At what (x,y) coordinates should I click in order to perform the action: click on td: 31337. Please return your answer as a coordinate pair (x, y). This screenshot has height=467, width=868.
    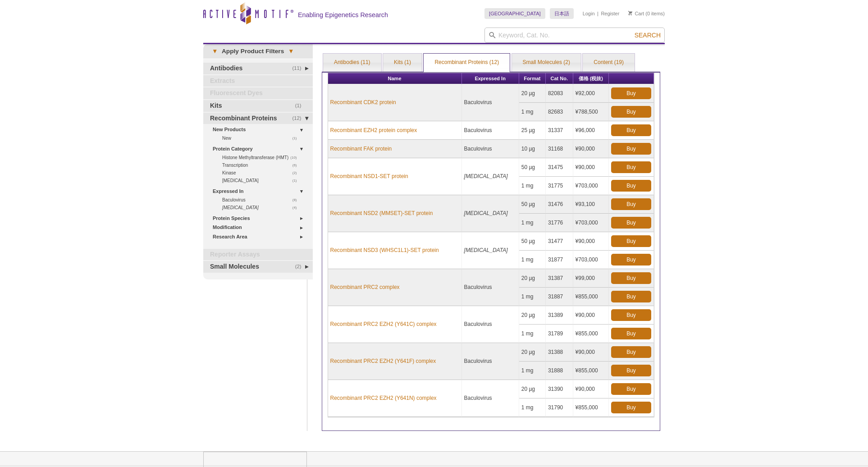
    Looking at the image, I should click on (560, 130).